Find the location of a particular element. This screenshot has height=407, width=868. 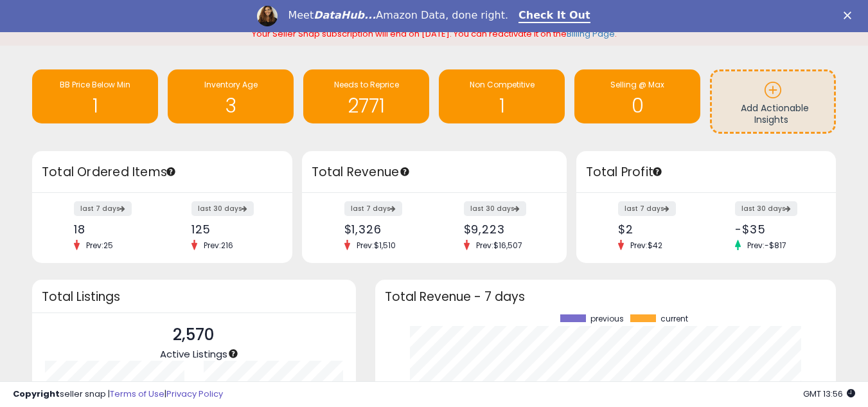

a: Non Competitive 1 is located at coordinates (502, 96).